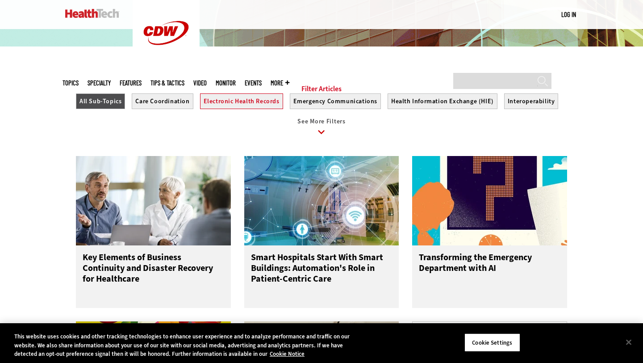  Describe the element at coordinates (443, 101) in the screenshot. I see `button: Health Information Exchange (HIE)` at that location.